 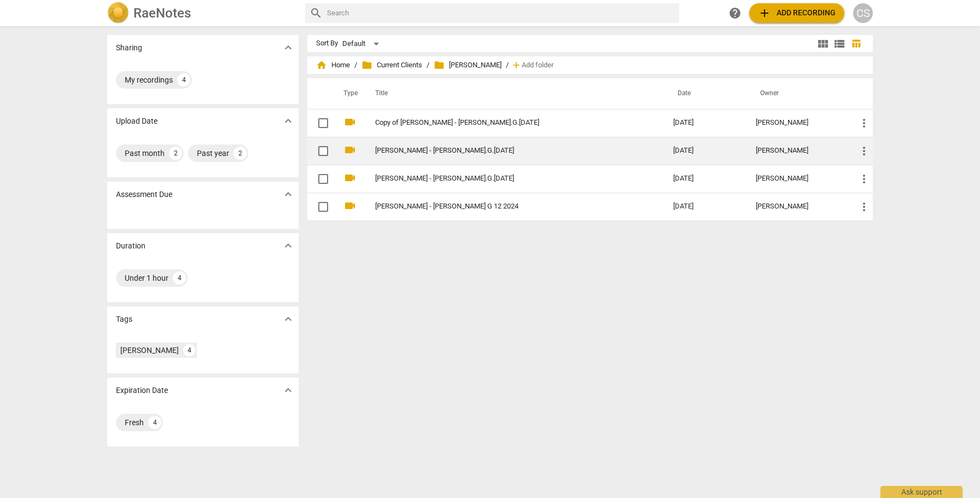 I want to click on div: Past month, so click(x=145, y=153).